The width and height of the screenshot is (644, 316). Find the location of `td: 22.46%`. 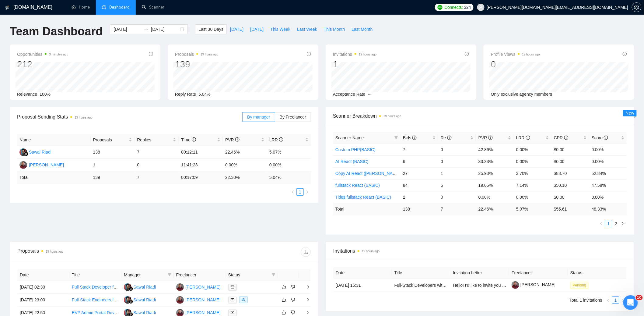

td: 22.46% is located at coordinates (245, 152).